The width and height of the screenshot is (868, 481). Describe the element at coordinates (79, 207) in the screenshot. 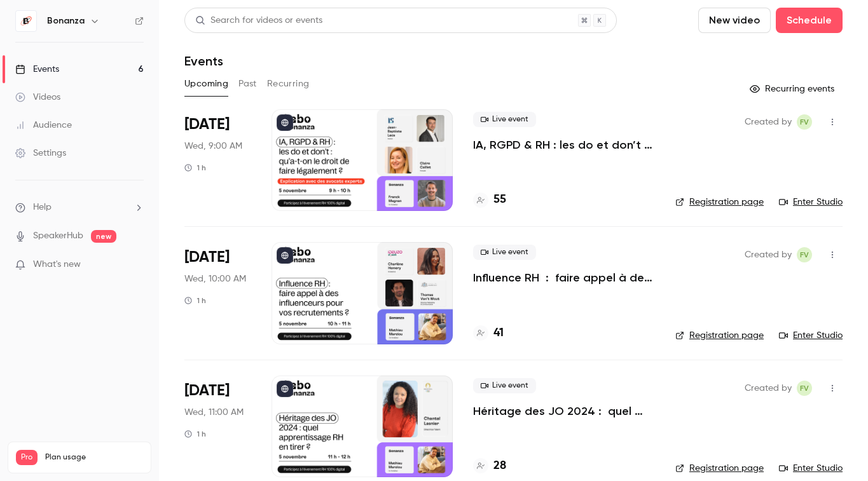

I see `li: help-dropdown-opener` at that location.